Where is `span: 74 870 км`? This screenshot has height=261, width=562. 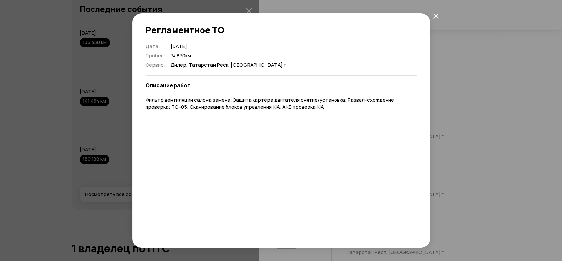
span: 74 870 км is located at coordinates (228, 56).